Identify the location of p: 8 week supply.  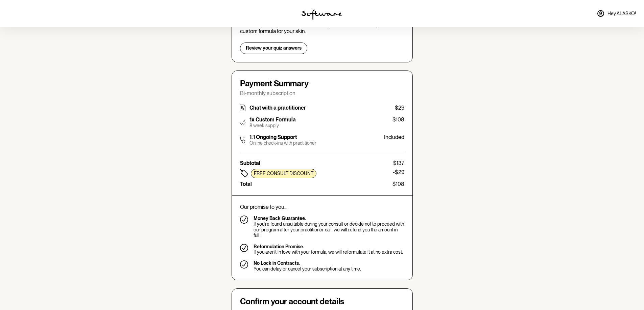
(272, 126).